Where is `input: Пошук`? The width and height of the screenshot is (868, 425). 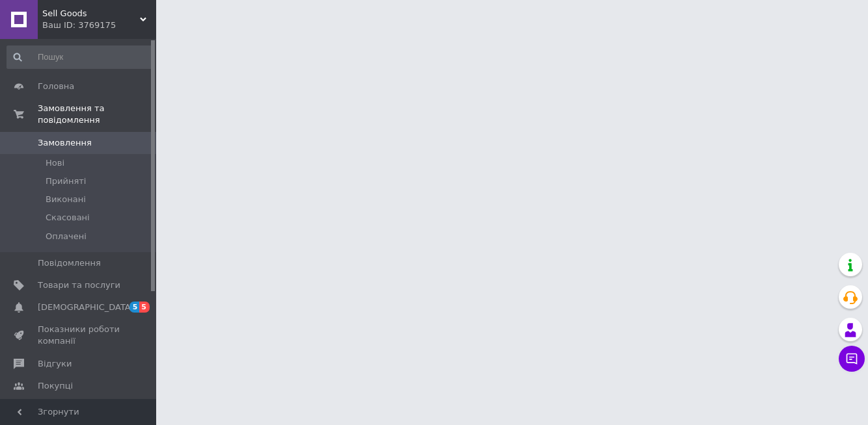 input: Пошук is located at coordinates (80, 58).